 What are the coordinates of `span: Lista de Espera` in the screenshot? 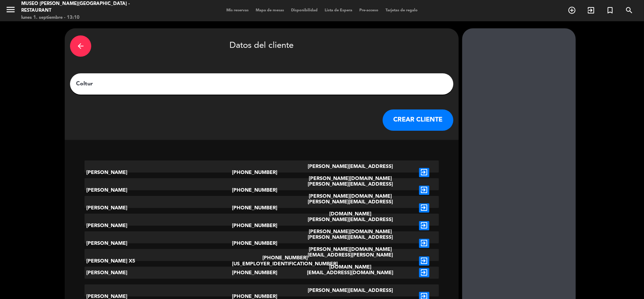 It's located at (338, 10).